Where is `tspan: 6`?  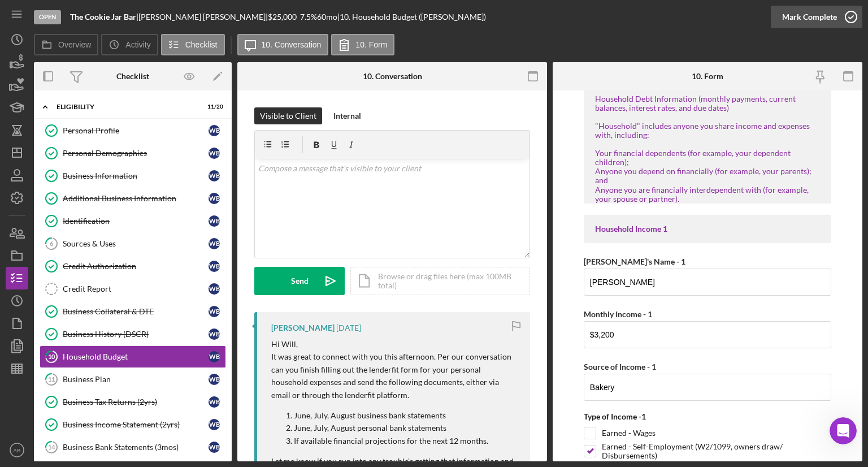 tspan: 6 is located at coordinates (52, 244).